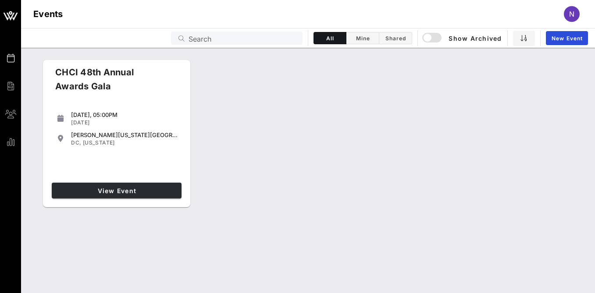 The image size is (595, 293). What do you see at coordinates (567, 38) in the screenshot?
I see `span: New Event` at bounding box center [567, 38].